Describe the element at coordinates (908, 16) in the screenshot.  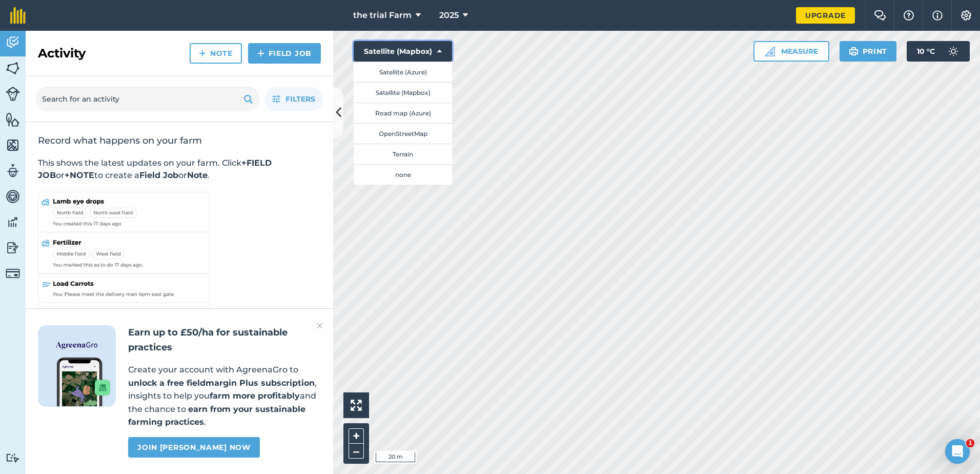
I see `img: A question mark icon` at that location.